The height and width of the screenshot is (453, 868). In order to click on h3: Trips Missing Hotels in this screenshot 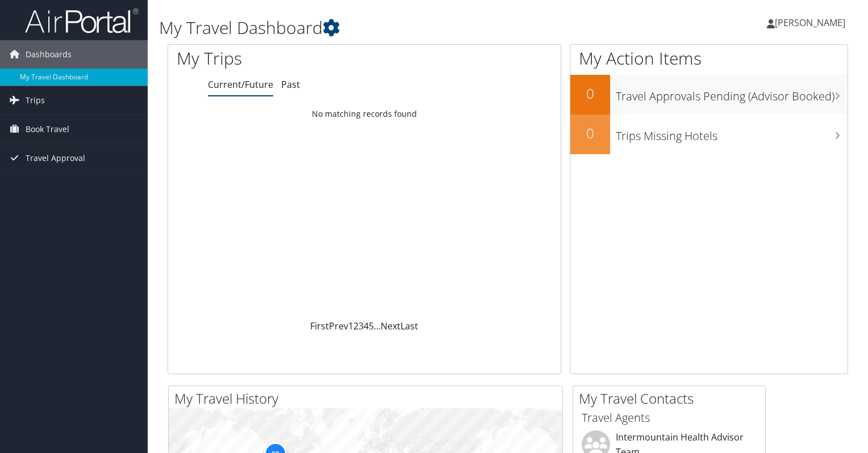, I will do `click(731, 133)`.